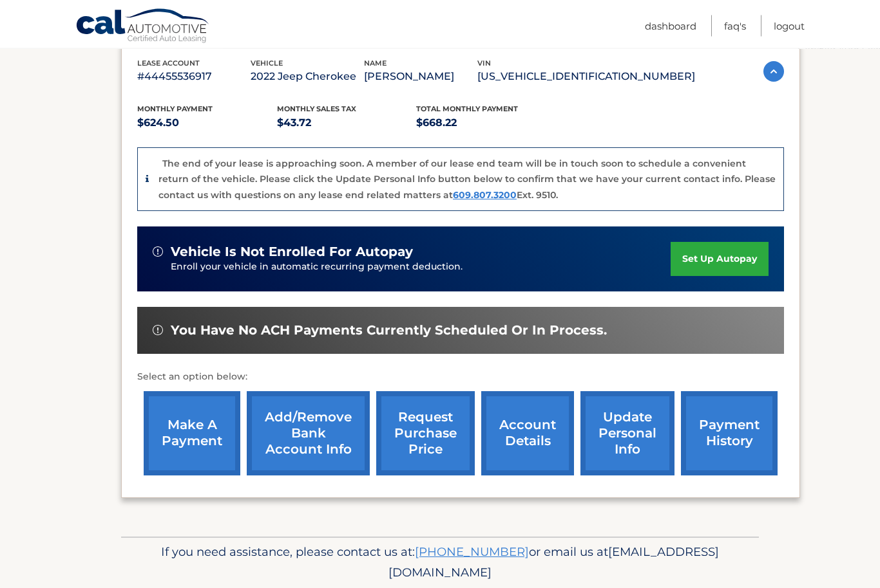 This screenshot has width=880, height=588. Describe the element at coordinates (460, 378) in the screenshot. I see `p: Select an option below:` at that location.